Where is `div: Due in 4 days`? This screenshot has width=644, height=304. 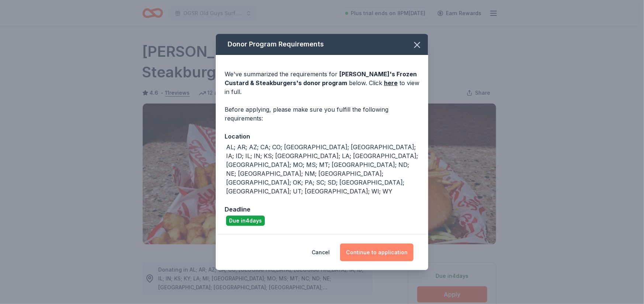
div: Due in 4 days is located at coordinates (245, 221).